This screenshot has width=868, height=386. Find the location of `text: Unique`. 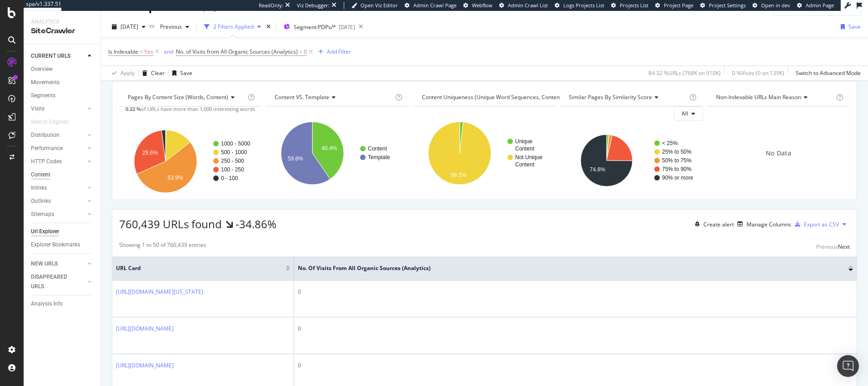

text: Unique is located at coordinates (523, 142).